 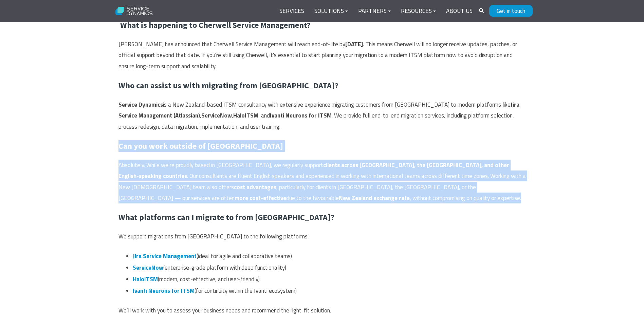 I want to click on strong: cost advantages, so click(x=255, y=187).